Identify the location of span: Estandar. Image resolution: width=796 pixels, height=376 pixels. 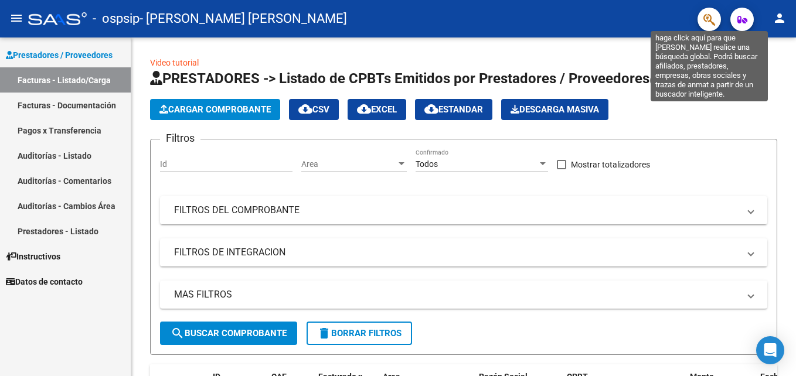
(454, 110).